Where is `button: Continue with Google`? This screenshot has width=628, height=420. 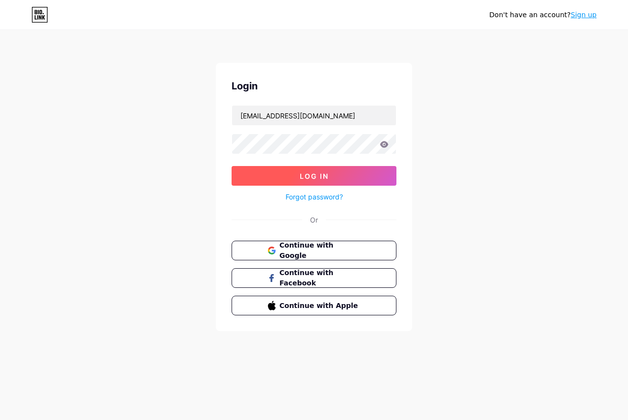
button: Continue with Google is located at coordinates (314, 250).